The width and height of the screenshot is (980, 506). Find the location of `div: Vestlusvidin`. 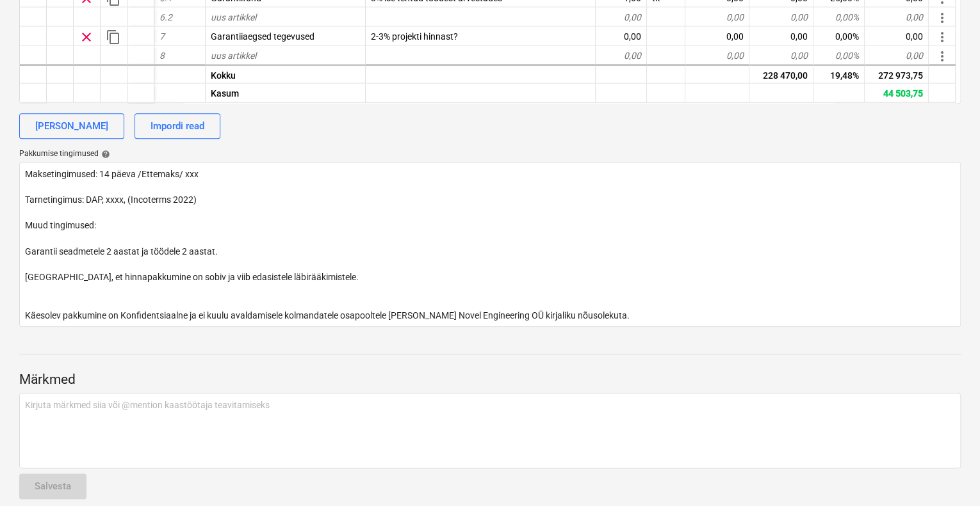

div: Vestlusvidin is located at coordinates (948, 476).